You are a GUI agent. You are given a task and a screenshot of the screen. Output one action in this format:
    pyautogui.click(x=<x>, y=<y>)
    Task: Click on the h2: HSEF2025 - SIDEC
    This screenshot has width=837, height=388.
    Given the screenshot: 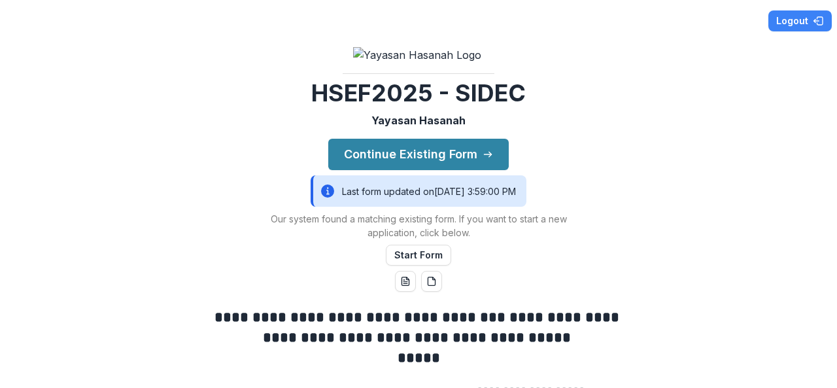 What is the action you would take?
    pyautogui.click(x=418, y=93)
    